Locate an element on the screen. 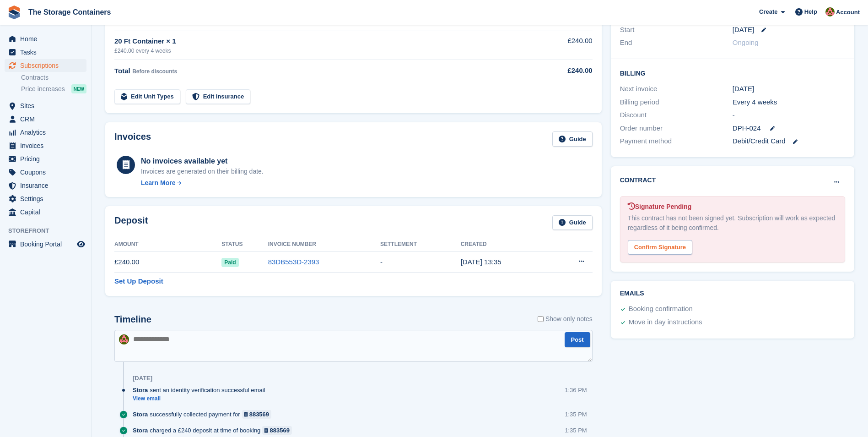  div: successfully collected payment for is located at coordinates (204, 414).